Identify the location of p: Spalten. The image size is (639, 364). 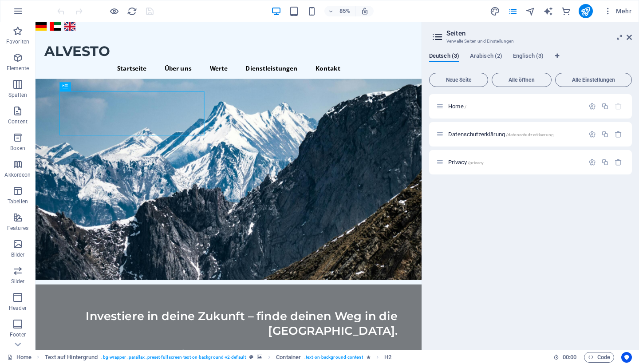
(18, 95).